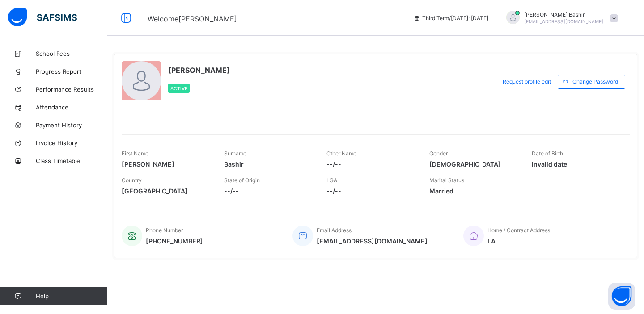 The height and width of the screenshot is (314, 644). What do you see at coordinates (43, 18) in the screenshot?
I see `img: safsims` at bounding box center [43, 18].